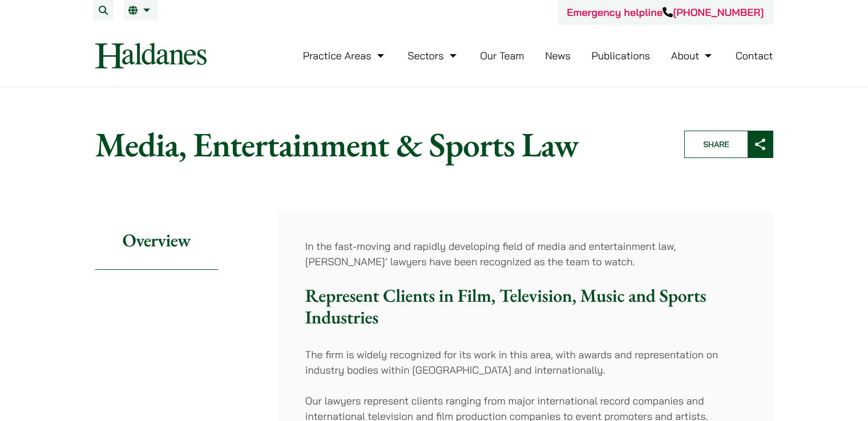 This screenshot has width=868, height=421. Describe the element at coordinates (433, 56) in the screenshot. I see `a: Sectors` at that location.